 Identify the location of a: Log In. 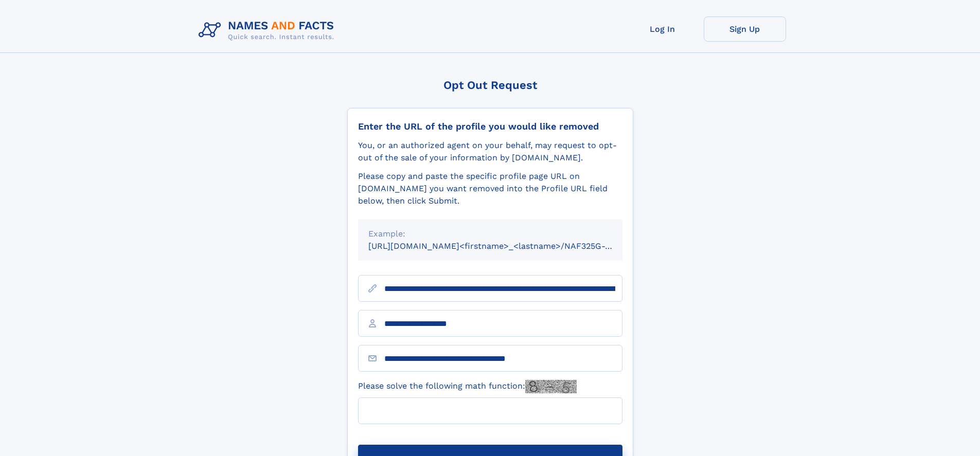
(663, 29).